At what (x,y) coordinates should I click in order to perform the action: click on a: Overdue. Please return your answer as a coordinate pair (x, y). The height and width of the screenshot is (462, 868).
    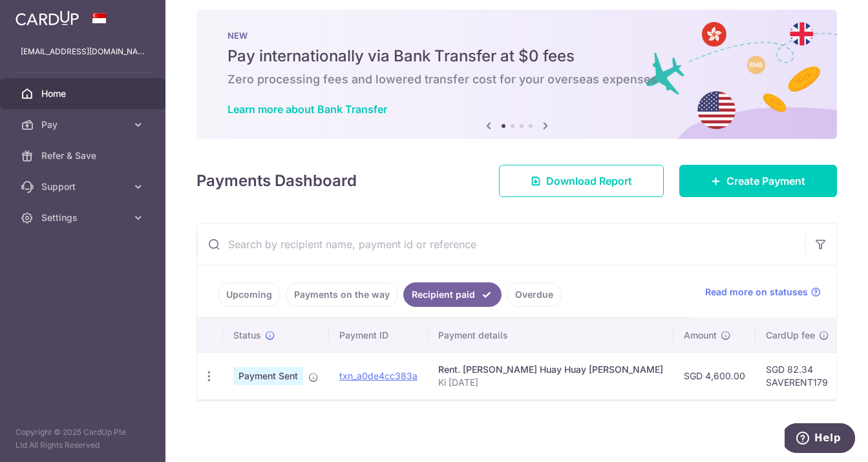
    Looking at the image, I should click on (534, 294).